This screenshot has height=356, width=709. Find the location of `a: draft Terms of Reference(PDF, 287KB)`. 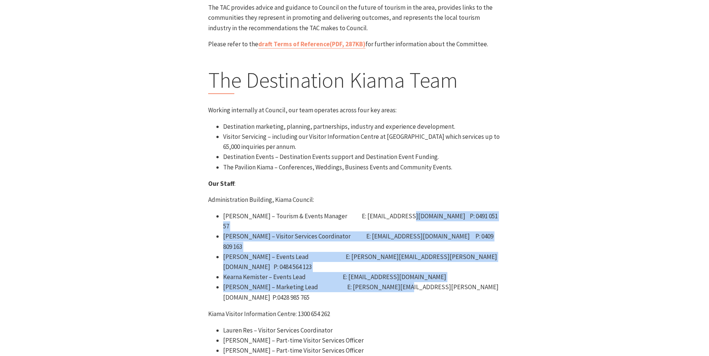

a: draft Terms of Reference(PDF, 287KB) is located at coordinates (312, 44).